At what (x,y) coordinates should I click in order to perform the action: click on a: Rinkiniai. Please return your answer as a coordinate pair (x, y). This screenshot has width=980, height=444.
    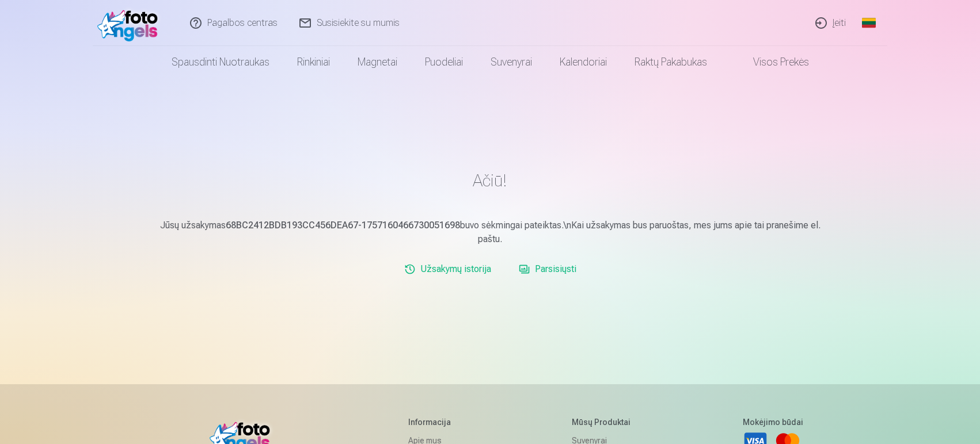
    Looking at the image, I should click on (313, 62).